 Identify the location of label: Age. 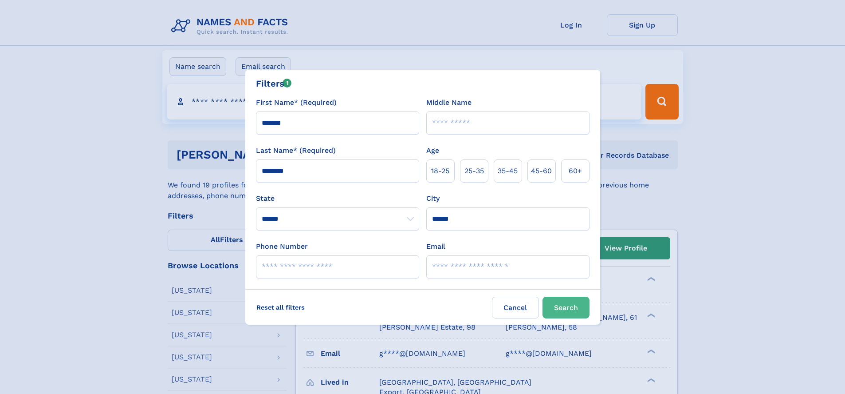
(433, 150).